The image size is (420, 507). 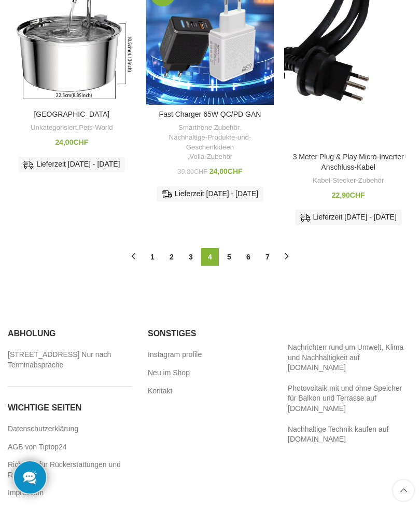 What do you see at coordinates (268, 257) in the screenshot?
I see `a: Seite 7` at bounding box center [268, 257].